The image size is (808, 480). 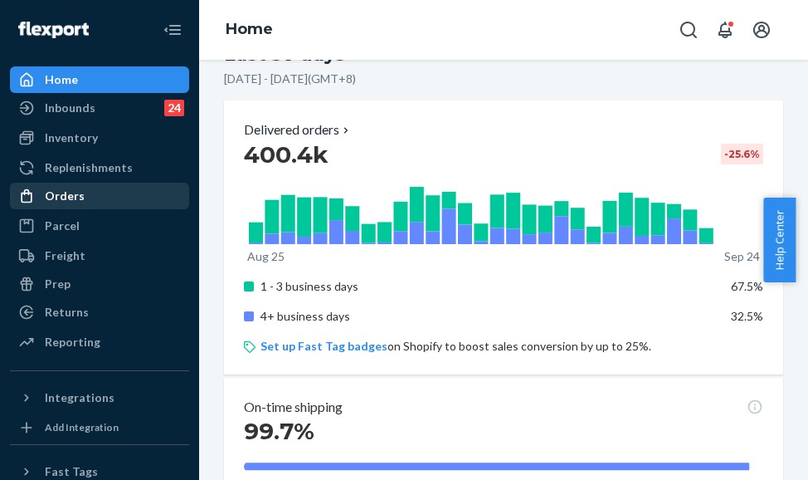 What do you see at coordinates (747, 315) in the screenshot?
I see `span: 32.5%` at bounding box center [747, 315].